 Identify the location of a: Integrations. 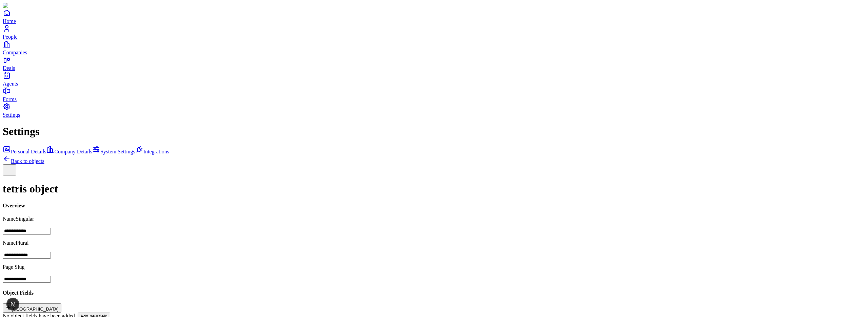
(152, 152).